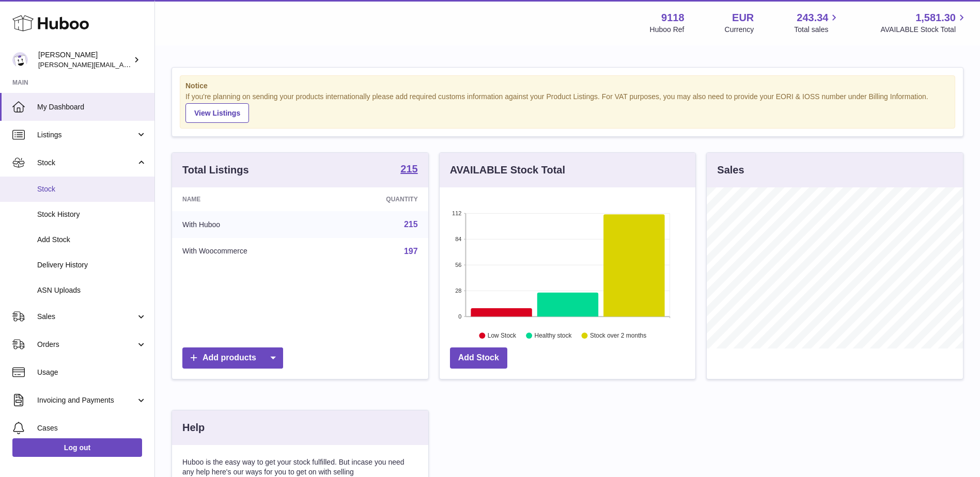 The height and width of the screenshot is (477, 980). What do you see at coordinates (458, 239) in the screenshot?
I see `text: 84` at bounding box center [458, 239].